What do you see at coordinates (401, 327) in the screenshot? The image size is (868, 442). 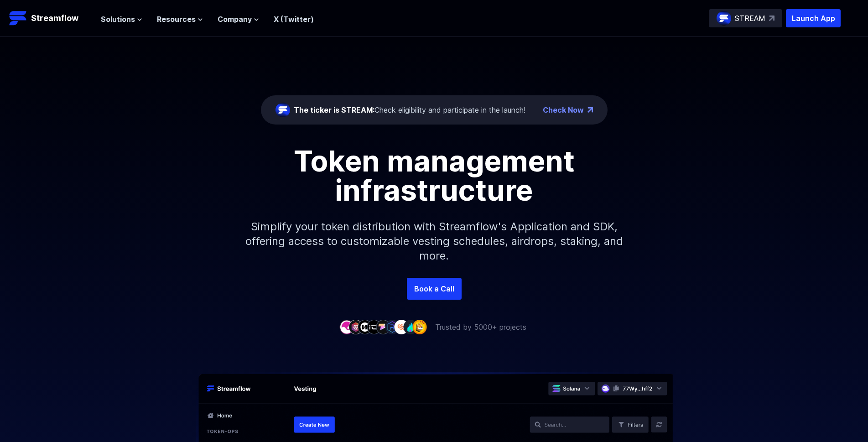 I see `img: company-7` at bounding box center [401, 327].